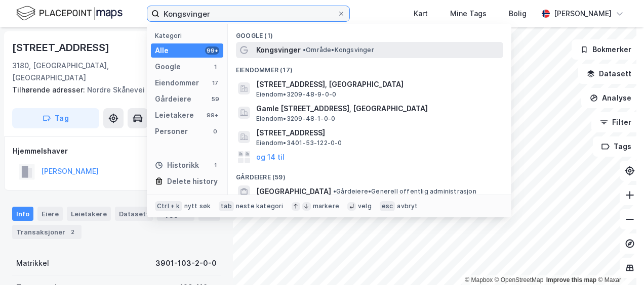 This screenshot has width=644, height=285. I want to click on span: Eiendom • 3401-53-122-0-0, so click(300, 143).